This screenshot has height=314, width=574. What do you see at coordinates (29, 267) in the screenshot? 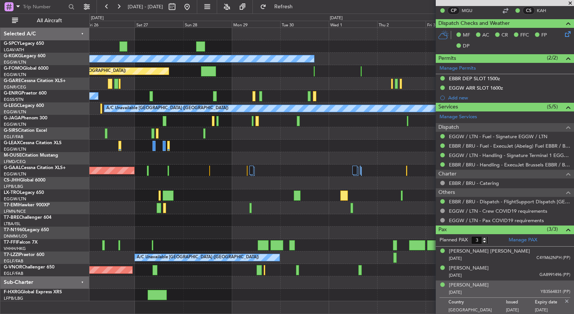
I see `a: G-VNORChallenger 650` at bounding box center [29, 267].